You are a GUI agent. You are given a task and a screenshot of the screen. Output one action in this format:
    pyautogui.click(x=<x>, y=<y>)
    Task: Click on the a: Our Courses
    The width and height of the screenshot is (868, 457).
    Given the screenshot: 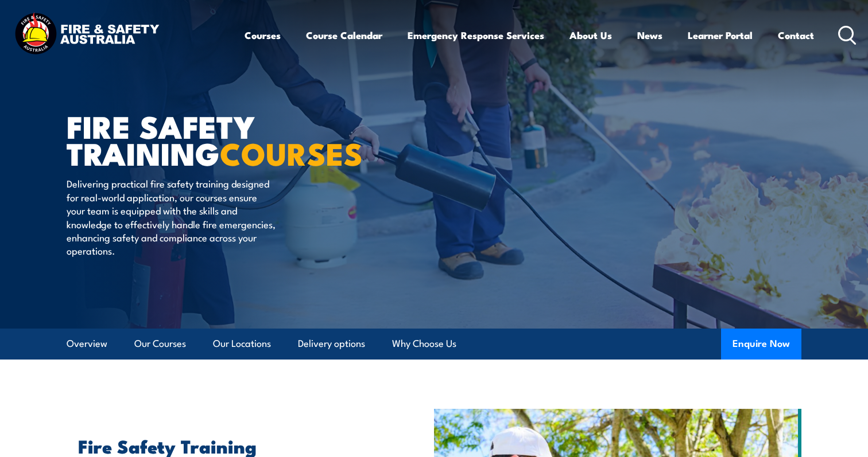 What is the action you would take?
    pyautogui.click(x=161, y=344)
    